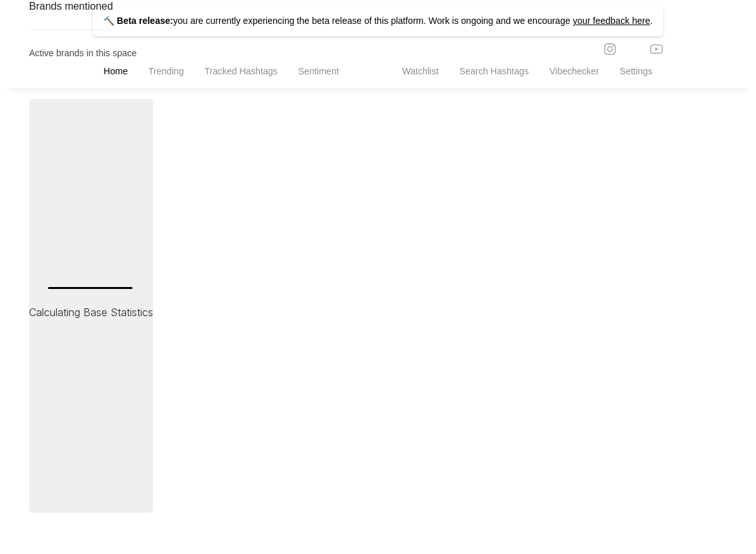 Image resolution: width=756 pixels, height=554 pixels. Describe the element at coordinates (610, 49) in the screenshot. I see `span: instagram` at that location.